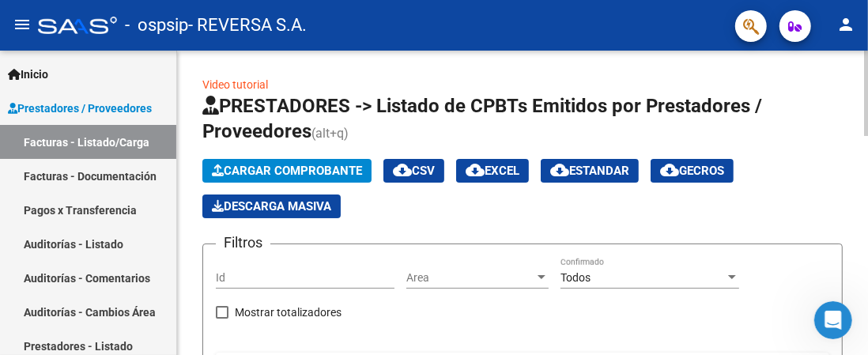 This screenshot has height=355, width=868. What do you see at coordinates (692, 170) in the screenshot?
I see `button: Gecros` at bounding box center [692, 170].